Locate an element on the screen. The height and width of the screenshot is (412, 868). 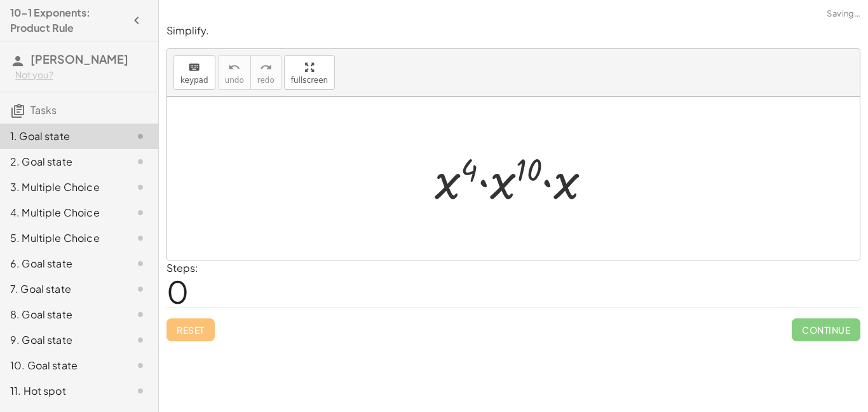
p: Simplify. is located at coordinates (514, 30).